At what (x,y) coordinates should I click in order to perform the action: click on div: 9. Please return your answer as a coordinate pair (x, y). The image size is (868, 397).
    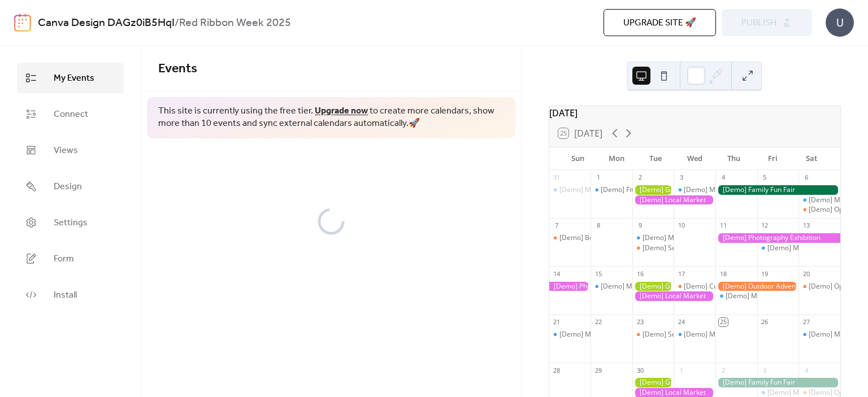
    Looking at the image, I should click on (640, 225).